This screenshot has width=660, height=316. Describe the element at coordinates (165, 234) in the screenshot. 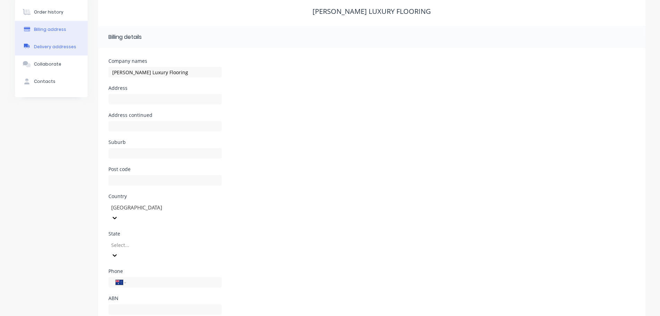

I see `div: State` at that location.